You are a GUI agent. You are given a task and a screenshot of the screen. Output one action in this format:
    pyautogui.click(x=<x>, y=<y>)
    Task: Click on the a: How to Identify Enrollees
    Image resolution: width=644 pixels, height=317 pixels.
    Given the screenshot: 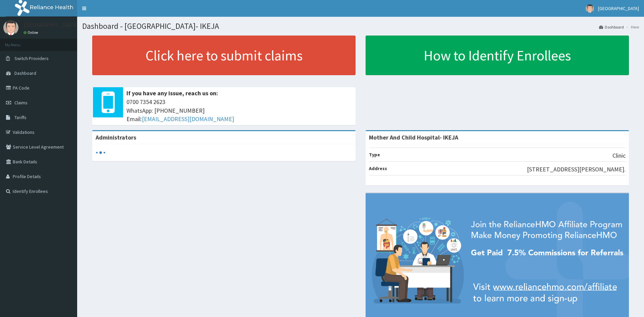 What is the action you would take?
    pyautogui.click(x=497, y=55)
    